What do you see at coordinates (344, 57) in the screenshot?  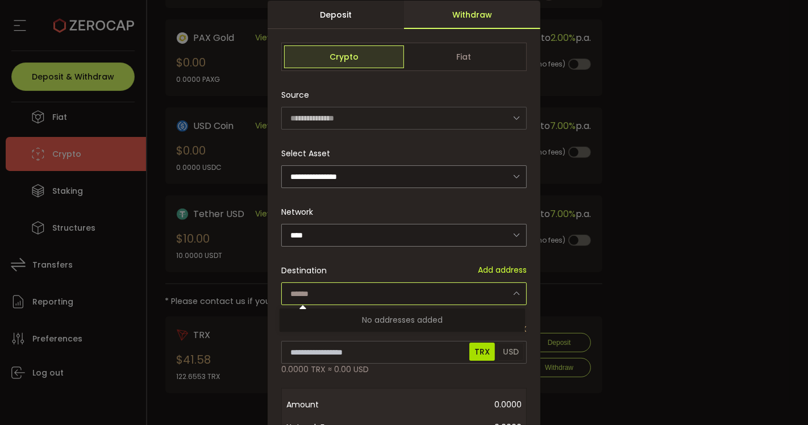 I see `span: Crypto` at bounding box center [344, 57].